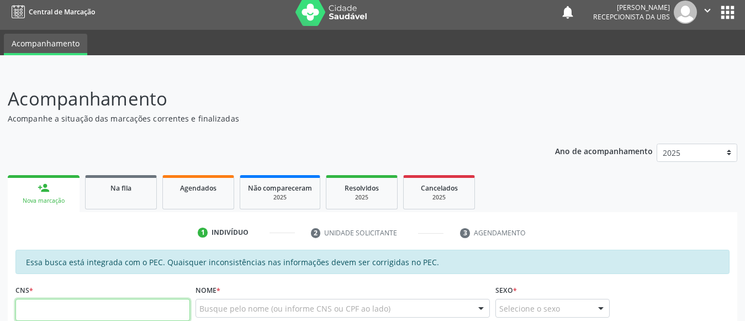  I want to click on img: img, so click(686, 12).